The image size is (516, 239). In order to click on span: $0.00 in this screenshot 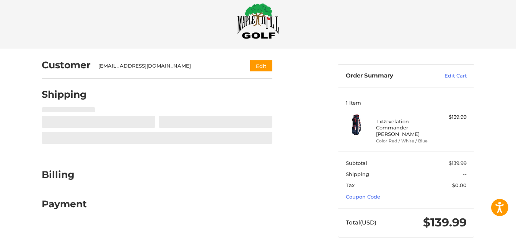, I will do `click(459, 185)`.